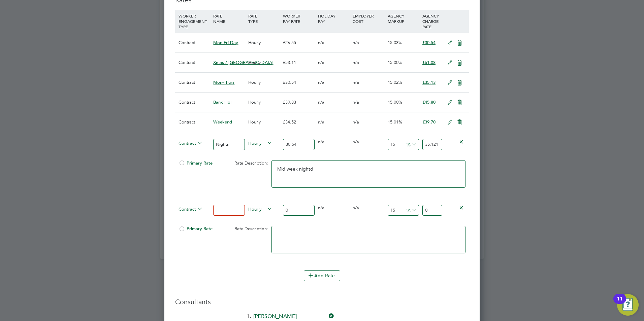 This screenshot has height=321, width=644. What do you see at coordinates (395, 122) in the screenshot?
I see `span: 15.01%` at bounding box center [395, 122].